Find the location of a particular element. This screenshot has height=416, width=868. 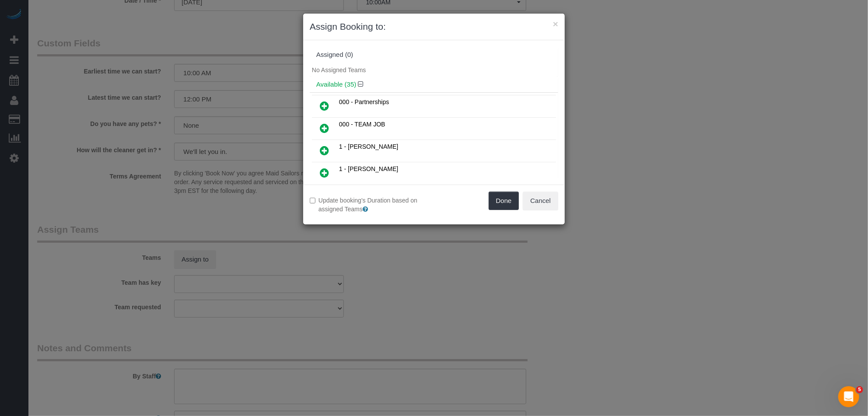

span: 000 - TEAM JOB is located at coordinates (362, 124).